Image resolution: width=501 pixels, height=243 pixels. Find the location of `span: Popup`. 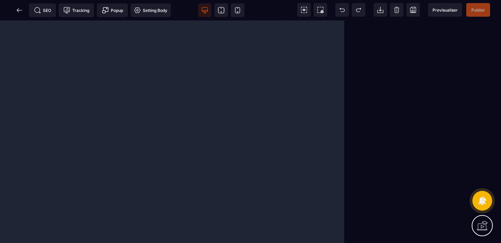

span: Popup is located at coordinates (112, 10).